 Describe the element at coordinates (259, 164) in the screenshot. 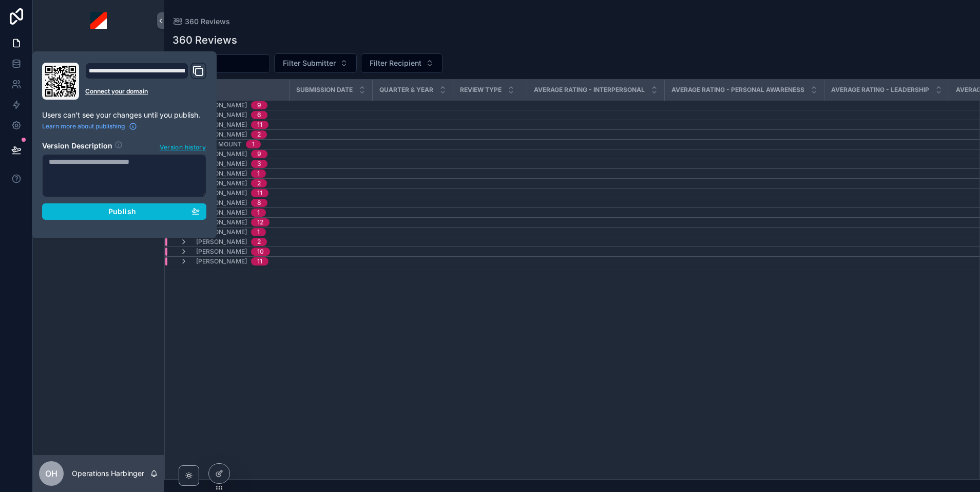

I see `div: 3` at that location.